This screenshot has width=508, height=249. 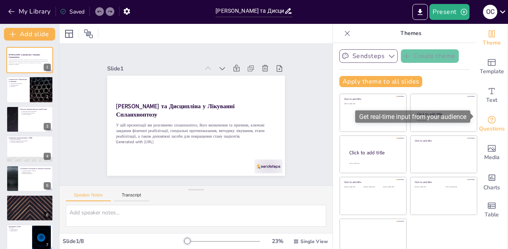 I want to click on p: Гідропроцедури, so click(x=20, y=229).